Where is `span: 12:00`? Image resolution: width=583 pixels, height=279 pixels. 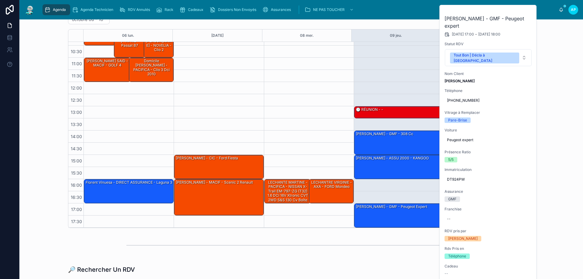
span: 12:00 is located at coordinates (76, 88).